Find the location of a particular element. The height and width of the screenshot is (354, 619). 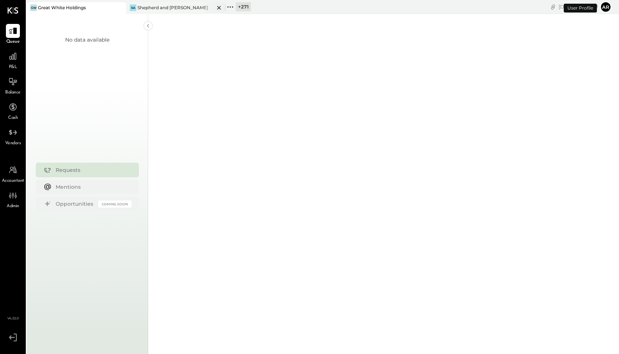

span: Balance is located at coordinates (13, 93).